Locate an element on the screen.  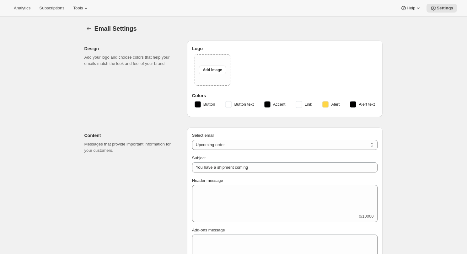
button: Help is located at coordinates (410, 8).